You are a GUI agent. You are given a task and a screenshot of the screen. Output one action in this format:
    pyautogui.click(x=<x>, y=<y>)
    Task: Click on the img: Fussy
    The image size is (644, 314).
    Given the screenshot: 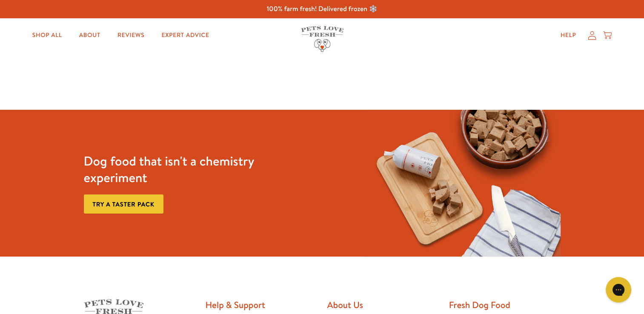 What is the action you would take?
    pyautogui.click(x=463, y=183)
    